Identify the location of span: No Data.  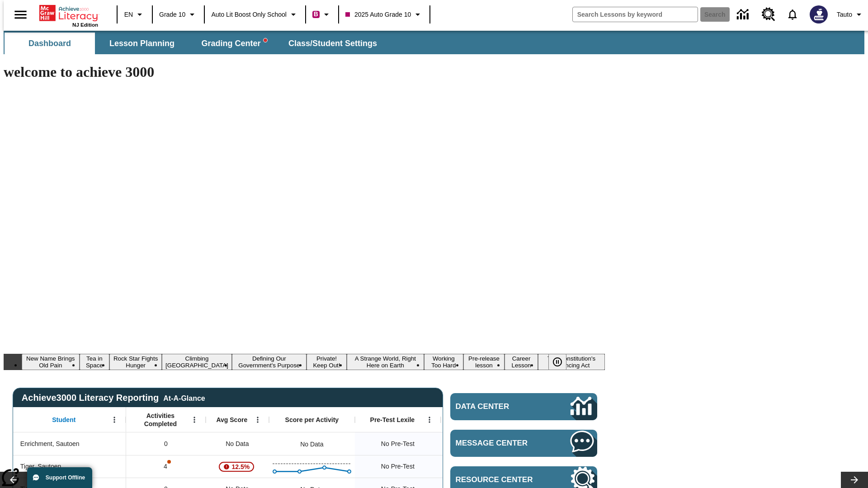
(237, 444).